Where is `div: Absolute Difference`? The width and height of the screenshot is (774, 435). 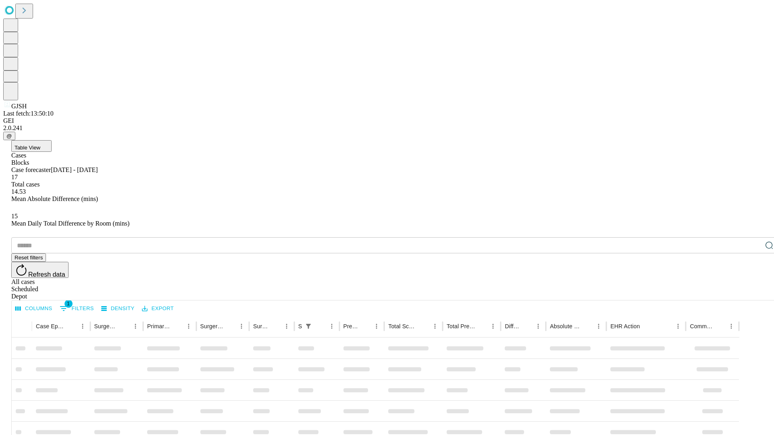 div: Absolute Difference is located at coordinates (565, 327).